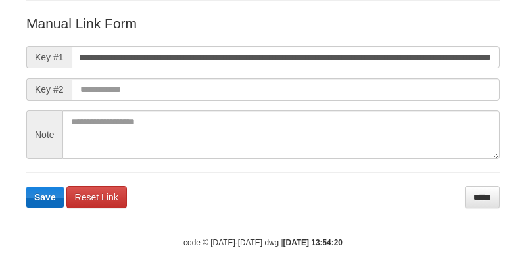 This screenshot has width=526, height=280. What do you see at coordinates (45, 197) in the screenshot?
I see `button: Save` at bounding box center [45, 197].